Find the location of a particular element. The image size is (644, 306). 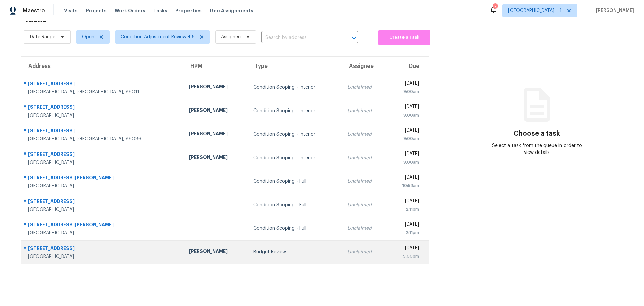

div: Select a task from the queue in order to view details is located at coordinates (537, 149).